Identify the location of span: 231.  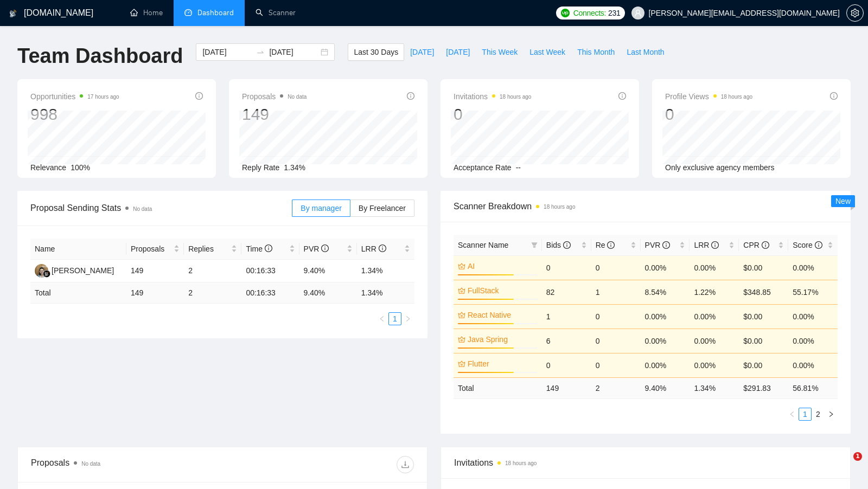
(614, 13).